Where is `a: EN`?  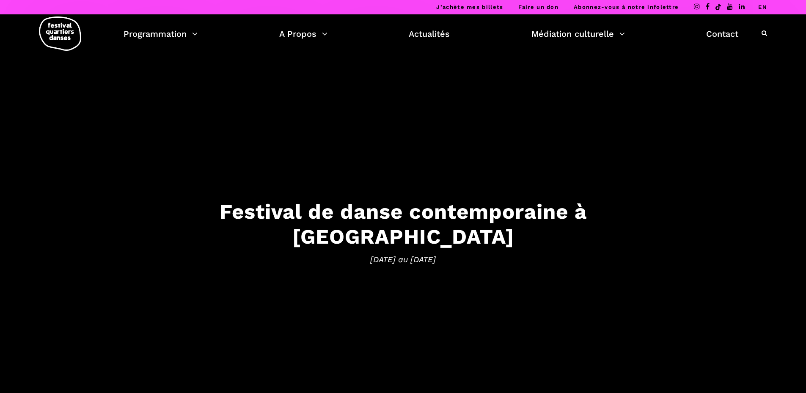 a: EN is located at coordinates (762, 7).